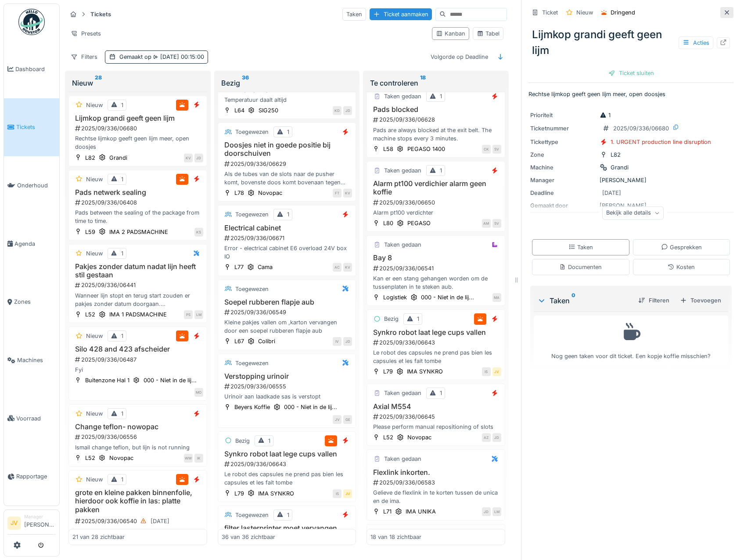 The width and height of the screenshot is (744, 560). I want to click on div: 1. URGENT production line disruption, so click(660, 142).